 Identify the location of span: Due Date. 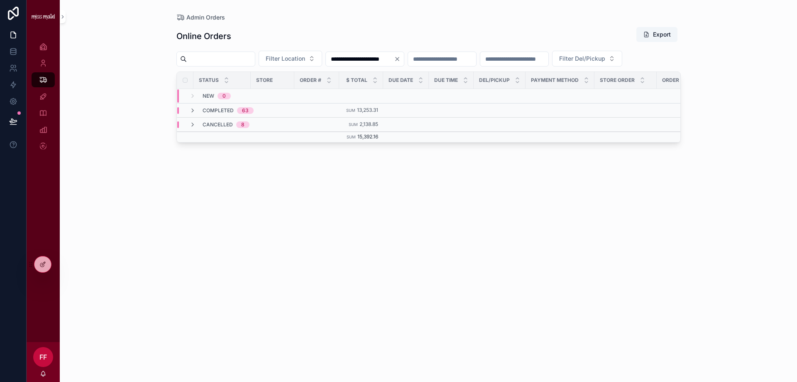
(401, 80).